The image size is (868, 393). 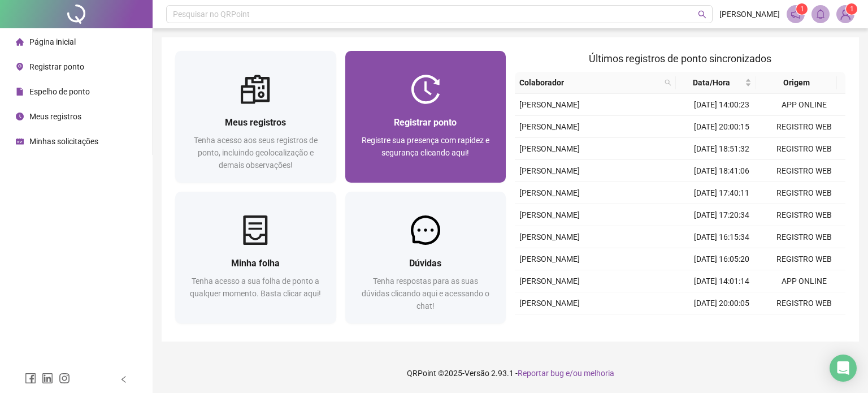 What do you see at coordinates (802, 9) in the screenshot?
I see `sup: 1` at bounding box center [802, 9].